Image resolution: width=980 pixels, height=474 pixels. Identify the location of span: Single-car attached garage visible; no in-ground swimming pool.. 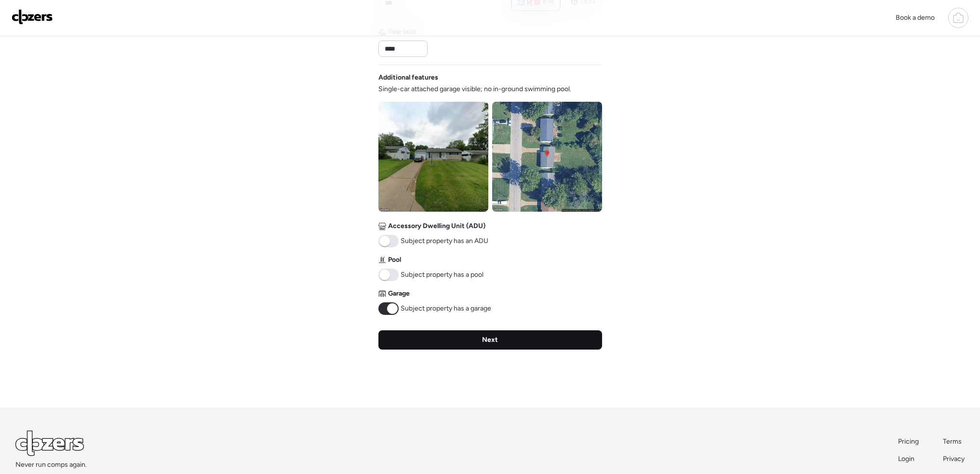
(475, 90).